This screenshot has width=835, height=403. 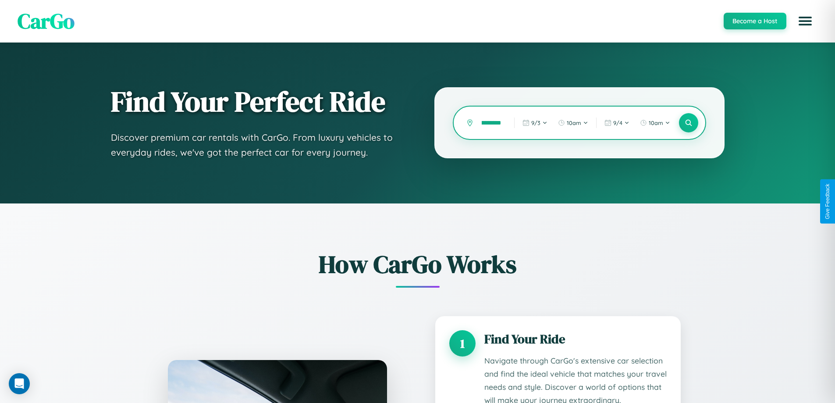 What do you see at coordinates (19, 384) in the screenshot?
I see `div: Open Intercom Messenger` at bounding box center [19, 384].